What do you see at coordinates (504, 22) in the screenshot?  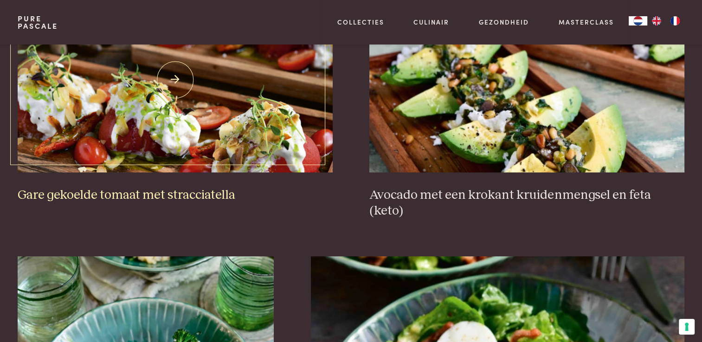 I see `a: Gezondheid` at bounding box center [504, 22].